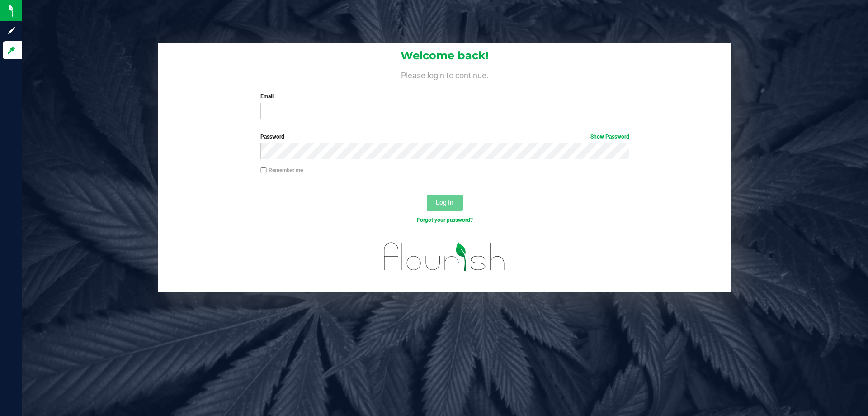 This screenshot has height=416, width=868. What do you see at coordinates (272, 137) in the screenshot?
I see `span: Password` at bounding box center [272, 137].